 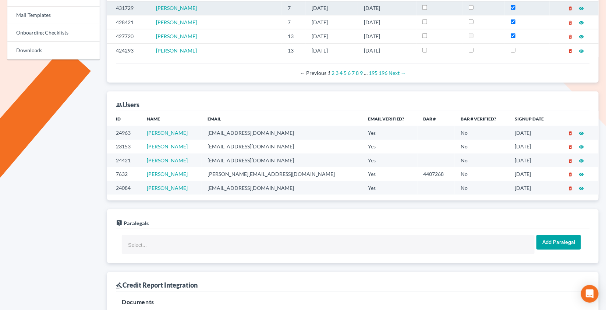 What do you see at coordinates (436, 119) in the screenshot?
I see `th: Bar #` at bounding box center [436, 119].